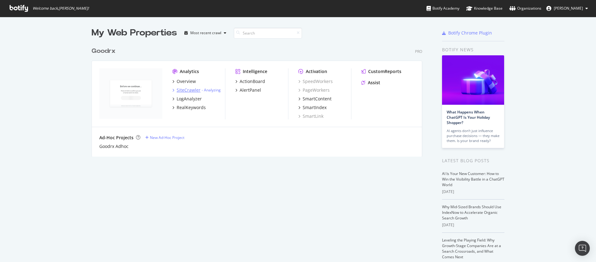 The width and height of the screenshot is (596, 262). Describe the element at coordinates (314, 90) in the screenshot. I see `a: PageWorkers` at that location.